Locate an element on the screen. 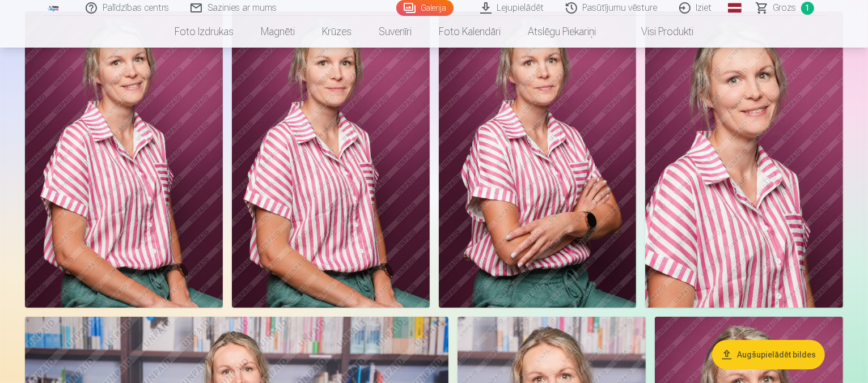 Image resolution: width=868 pixels, height=383 pixels. span: 1 is located at coordinates (807, 8).